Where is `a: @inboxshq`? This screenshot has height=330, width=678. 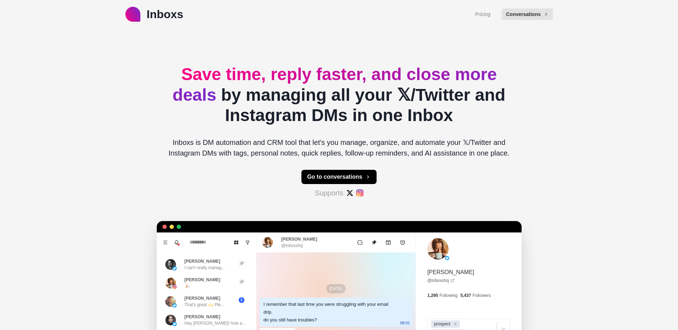 a: @inboxshq is located at coordinates (441, 281).